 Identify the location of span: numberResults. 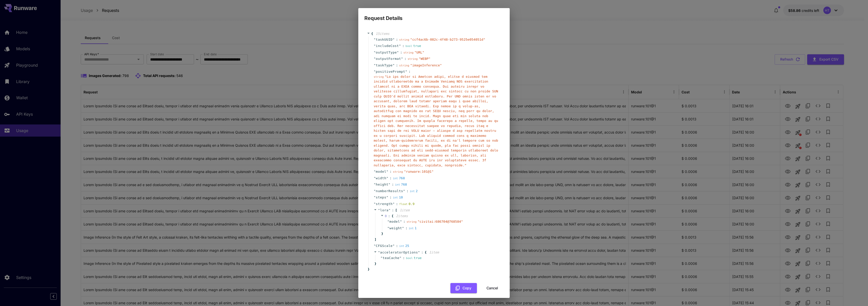
(389, 191).